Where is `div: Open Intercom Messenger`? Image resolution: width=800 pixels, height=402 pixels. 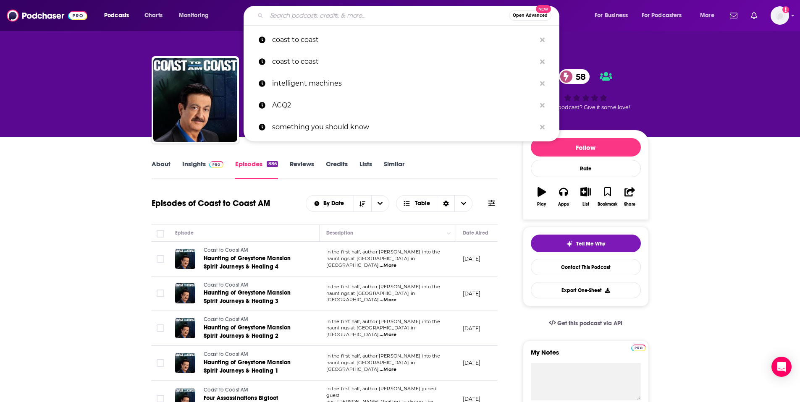 div: Open Intercom Messenger is located at coordinates (781, 367).